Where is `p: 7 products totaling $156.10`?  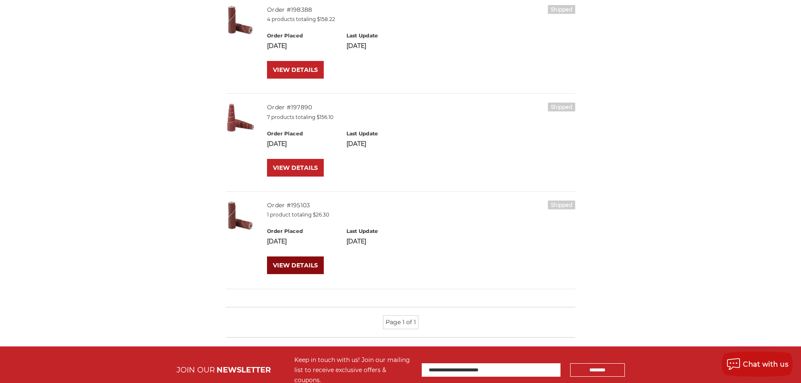 p: 7 products totaling $156.10 is located at coordinates (421, 117).